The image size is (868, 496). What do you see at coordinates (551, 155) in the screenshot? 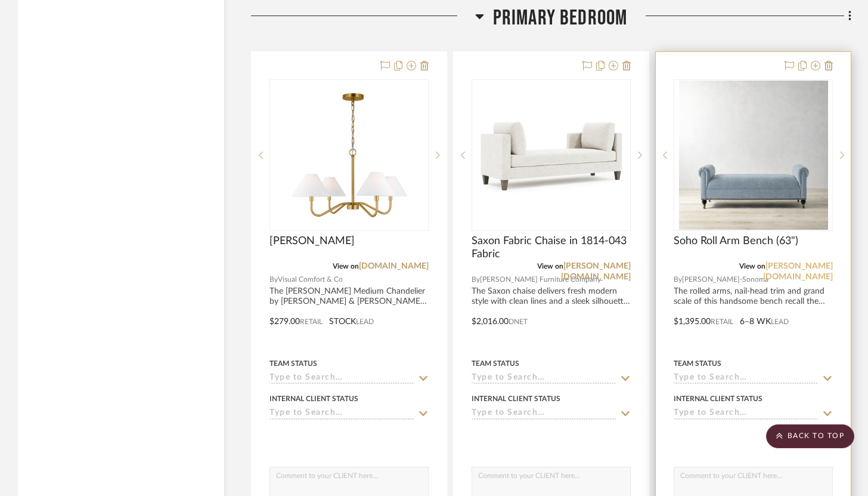
I see `img: Saxon Fabric Chaise in 1814-043 Fabric` at bounding box center [551, 155].